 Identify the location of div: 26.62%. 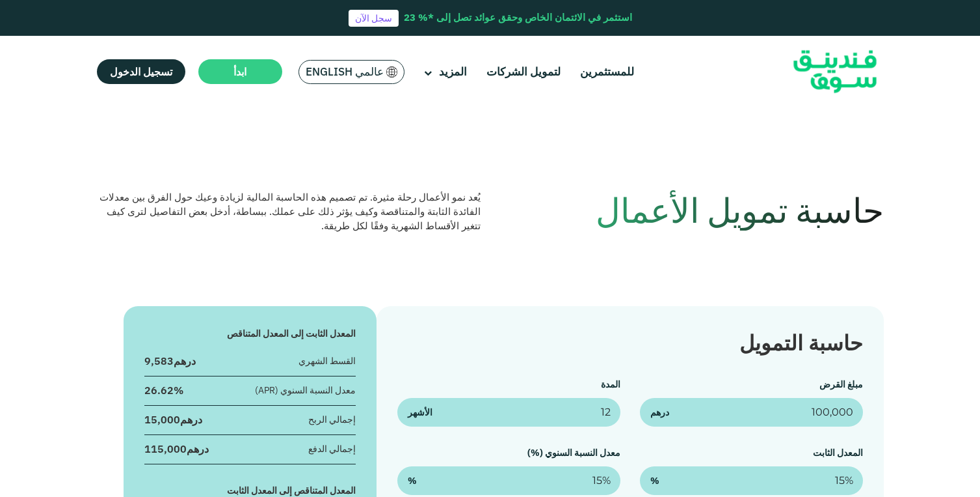
(164, 390).